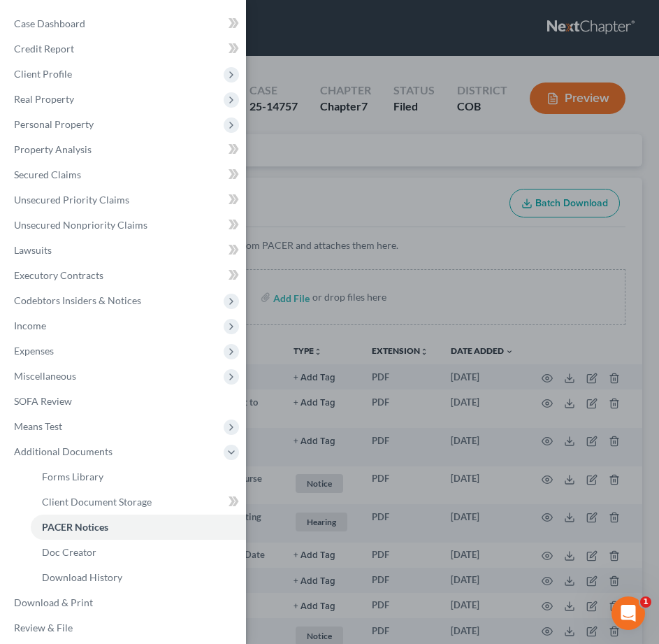  Describe the element at coordinates (73, 476) in the screenshot. I see `span: Forms Library` at that location.